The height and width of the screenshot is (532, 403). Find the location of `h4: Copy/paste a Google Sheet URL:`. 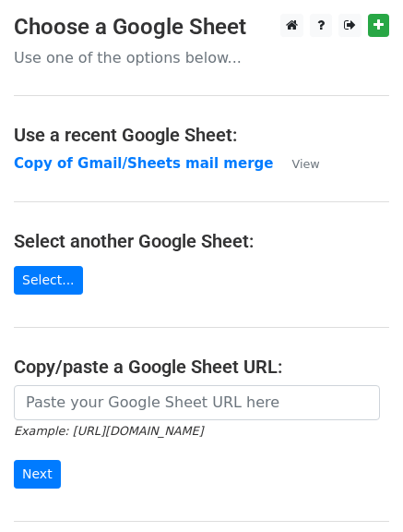

h4: Copy/paste a Google Sheet URL: is located at coordinates (201, 367).